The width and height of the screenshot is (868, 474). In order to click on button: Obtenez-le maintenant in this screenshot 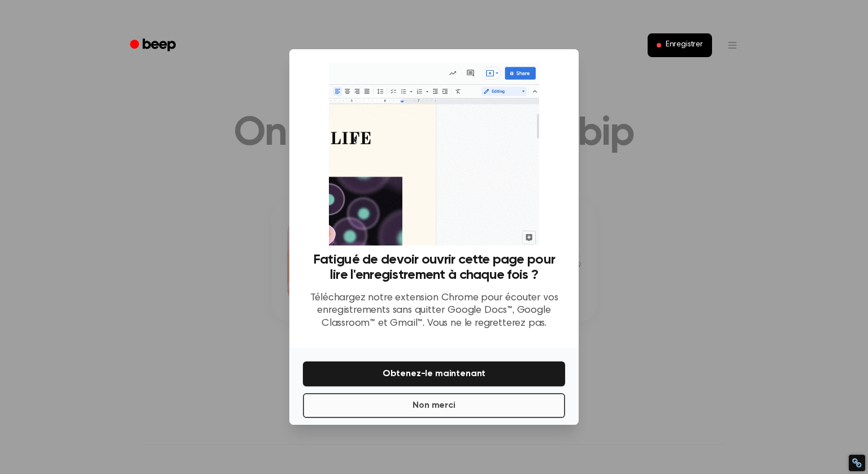, I will do `click(434, 373)`.